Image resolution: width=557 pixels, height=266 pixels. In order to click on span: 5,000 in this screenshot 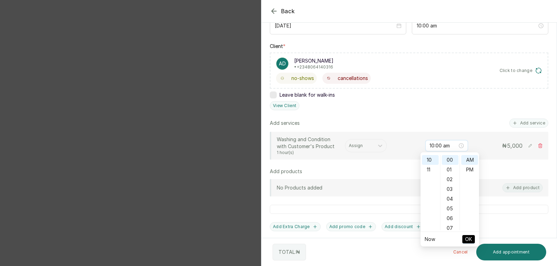, I will do `click(514, 146)`.